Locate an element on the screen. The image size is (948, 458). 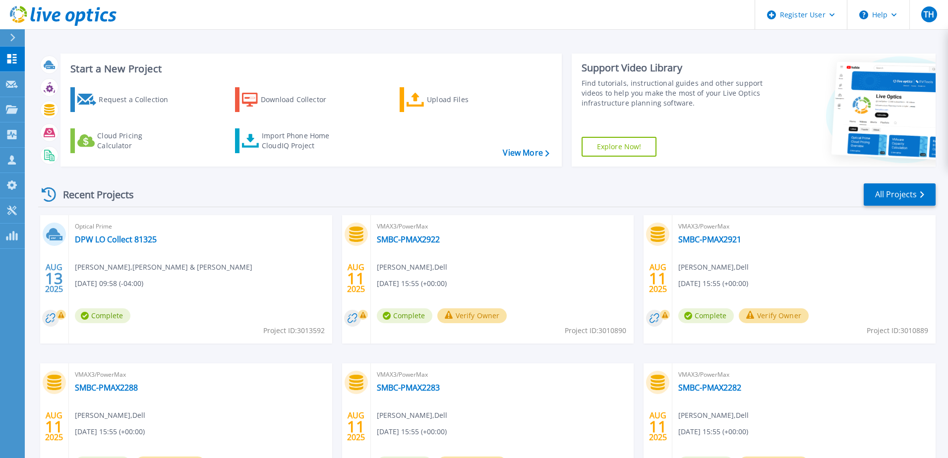
a: View More is located at coordinates (526, 153).